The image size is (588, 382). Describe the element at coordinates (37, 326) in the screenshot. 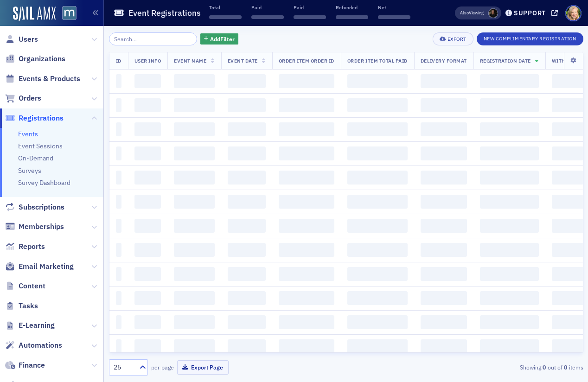

I see `span: E-Learning` at that location.